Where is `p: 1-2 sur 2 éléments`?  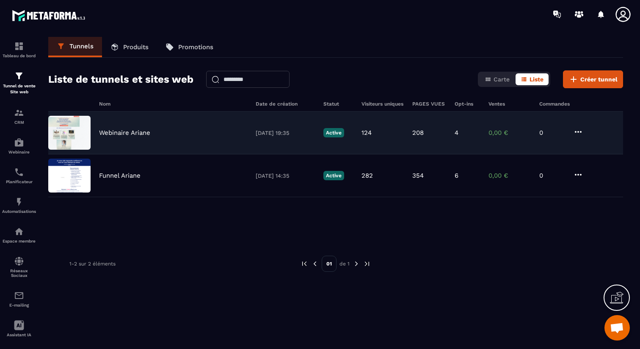
p: 1-2 sur 2 éléments is located at coordinates (92, 263).